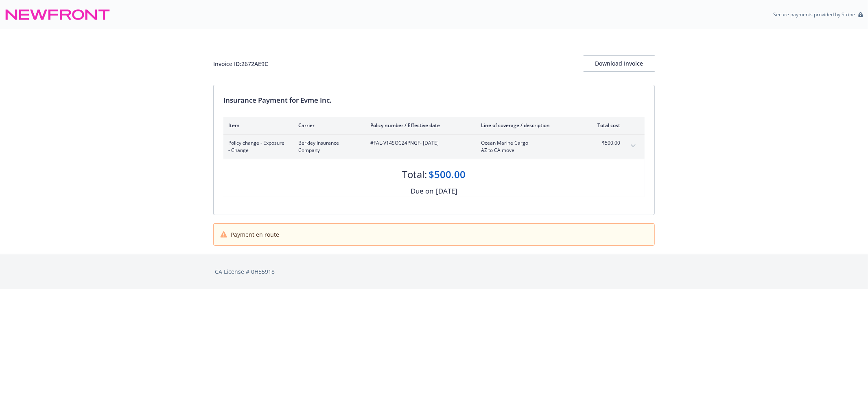 The height and width of the screenshot is (416, 868). Describe the element at coordinates (814, 14) in the screenshot. I see `p: Secure payments provided by Stripe` at that location.